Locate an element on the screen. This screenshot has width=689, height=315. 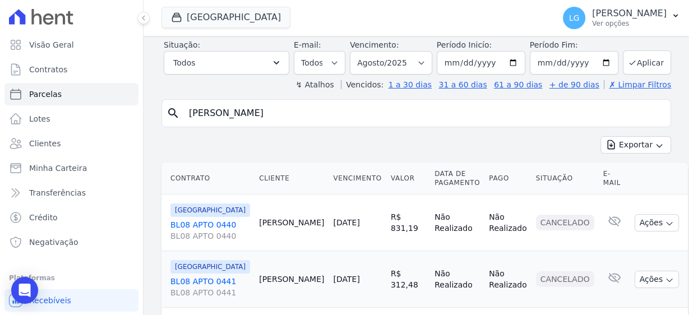
span: Visão Geral is located at coordinates (52, 45).